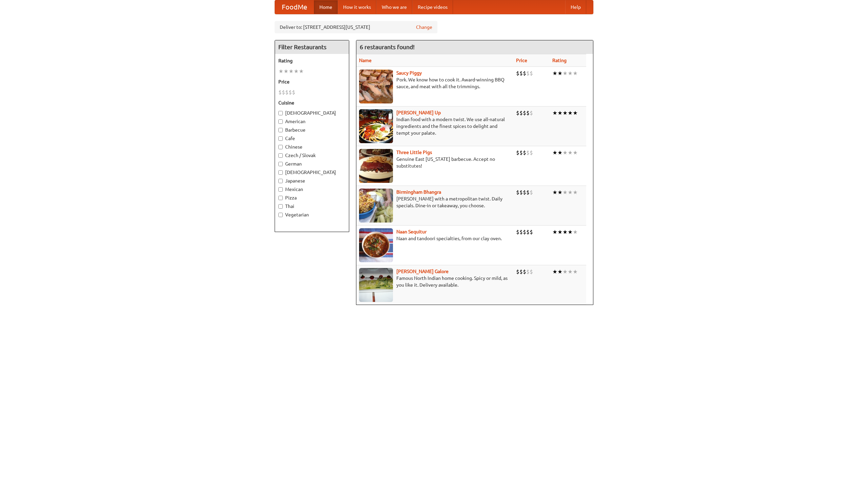 The height and width of the screenshot is (480, 868). I want to click on a: Name, so click(365, 60).